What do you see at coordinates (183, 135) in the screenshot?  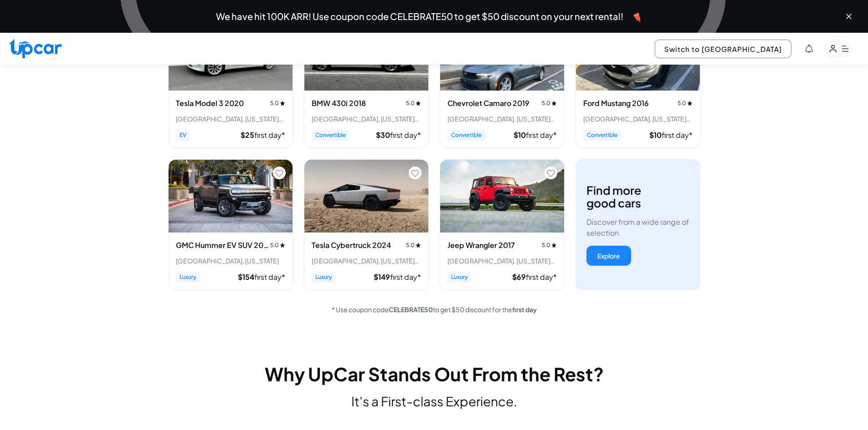 I see `span: EV` at bounding box center [183, 135].